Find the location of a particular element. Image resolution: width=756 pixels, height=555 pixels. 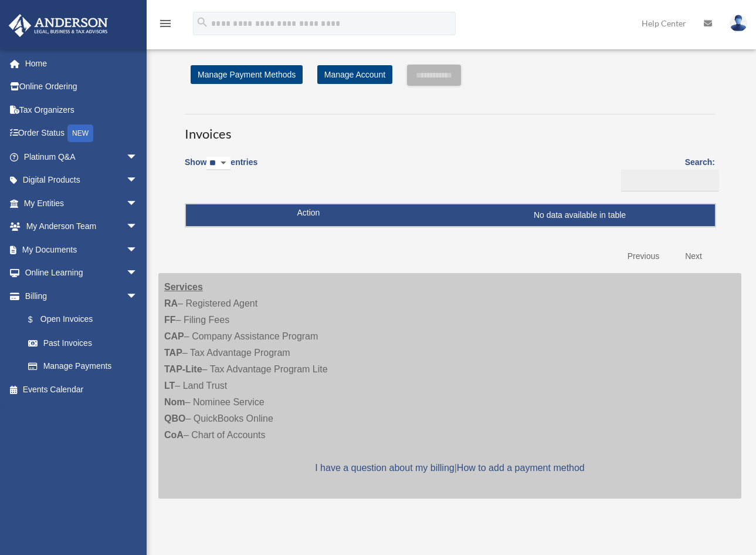

a: Online Learningarrow_drop_down is located at coordinates (82, 273).